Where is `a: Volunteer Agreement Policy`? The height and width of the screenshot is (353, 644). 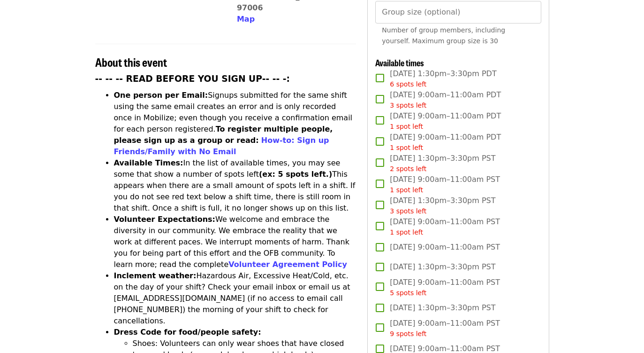
a: Volunteer Agreement Policy is located at coordinates (288, 264).